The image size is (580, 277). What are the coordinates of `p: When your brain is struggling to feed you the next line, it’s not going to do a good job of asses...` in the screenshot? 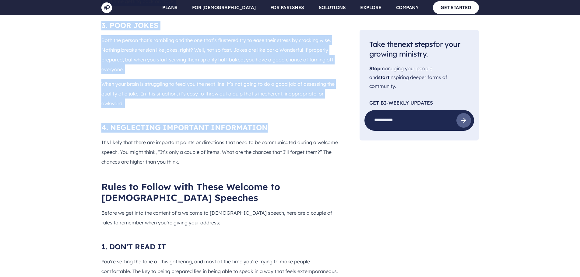 It's located at (221, 94).